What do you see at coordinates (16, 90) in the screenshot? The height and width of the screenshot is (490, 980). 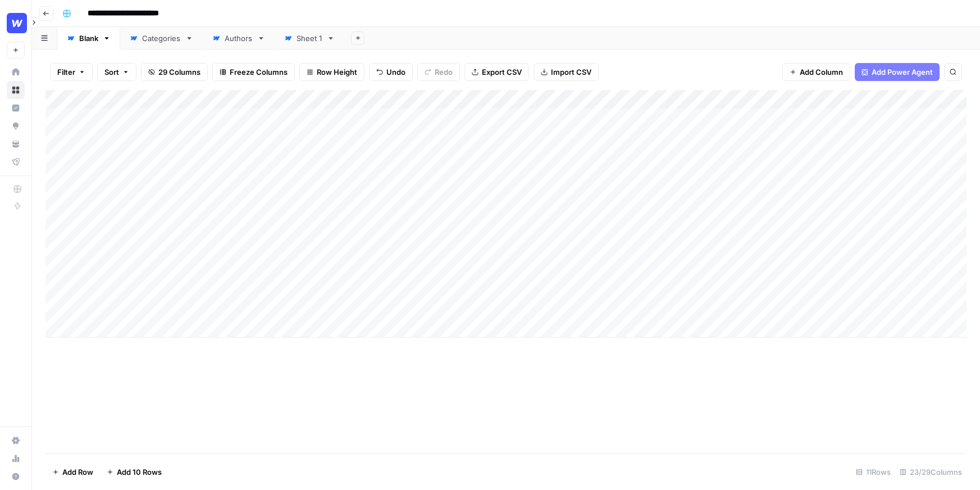 I see `a: Browse` at bounding box center [16, 90].